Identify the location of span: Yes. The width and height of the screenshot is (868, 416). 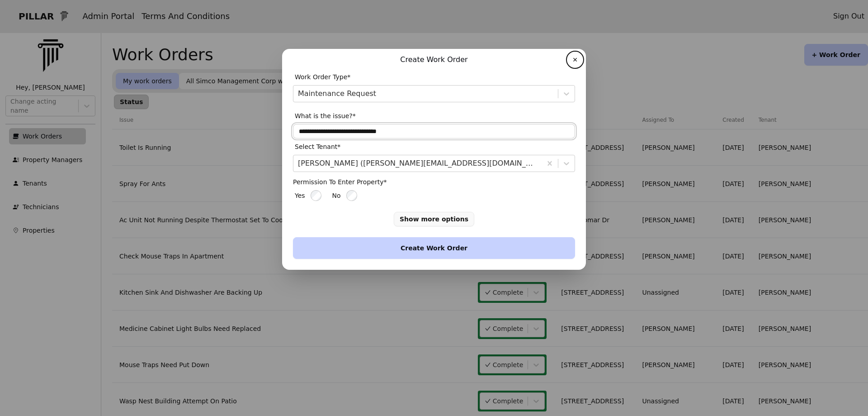
(300, 195).